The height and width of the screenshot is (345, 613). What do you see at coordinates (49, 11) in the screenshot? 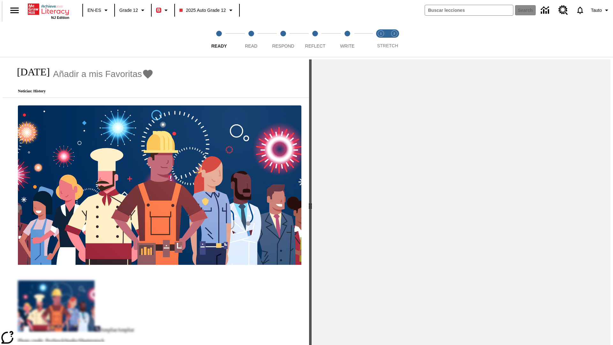
I see `div: Portada` at bounding box center [49, 11].